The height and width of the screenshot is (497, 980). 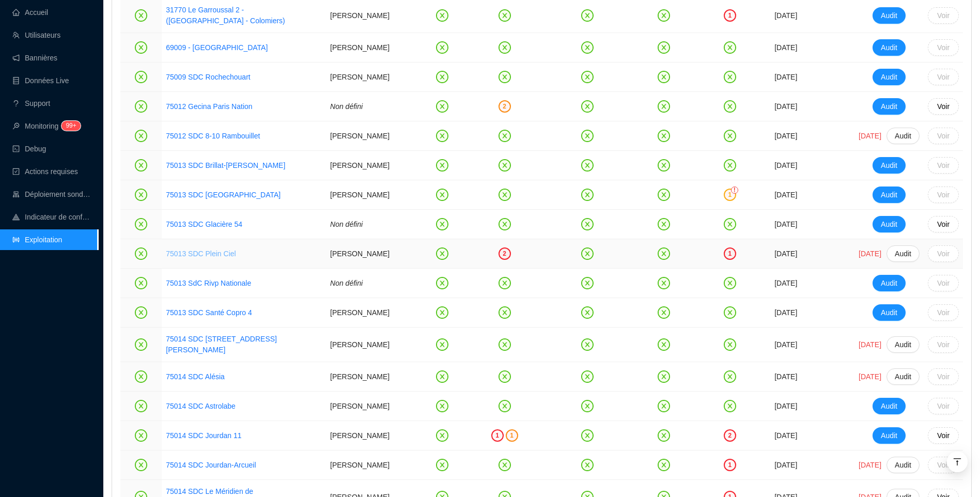 What do you see at coordinates (201, 253) in the screenshot?
I see `a: 75013 SDC Plein Ciel` at bounding box center [201, 253].